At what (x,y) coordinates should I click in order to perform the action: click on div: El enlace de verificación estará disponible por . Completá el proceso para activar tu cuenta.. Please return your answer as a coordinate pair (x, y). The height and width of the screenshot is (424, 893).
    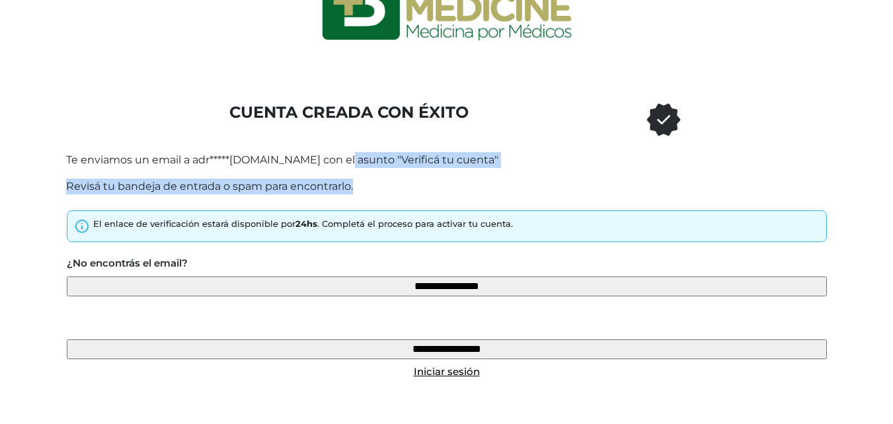
    Looking at the image, I should click on (303, 224).